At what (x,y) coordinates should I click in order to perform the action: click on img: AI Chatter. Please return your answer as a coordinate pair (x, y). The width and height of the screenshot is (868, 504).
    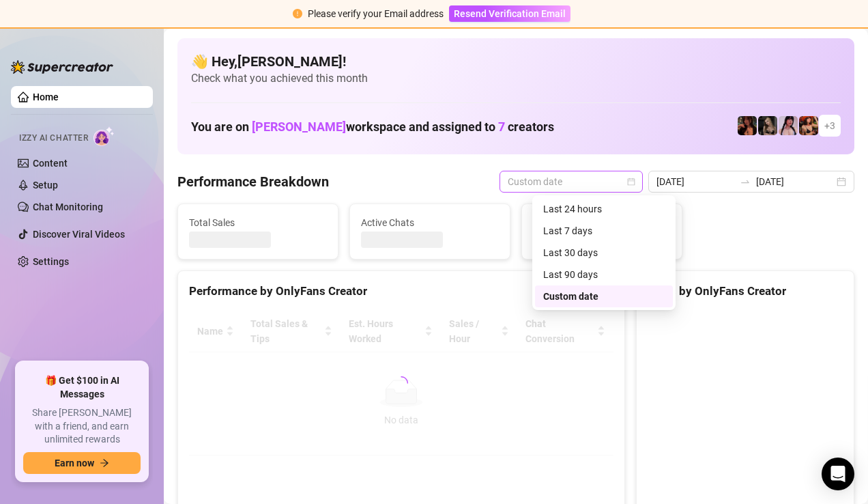
    Looking at the image, I should click on (104, 136).